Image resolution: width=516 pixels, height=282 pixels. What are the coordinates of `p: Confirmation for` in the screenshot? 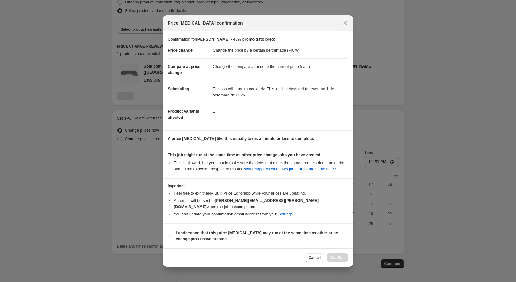 It's located at (258, 39).